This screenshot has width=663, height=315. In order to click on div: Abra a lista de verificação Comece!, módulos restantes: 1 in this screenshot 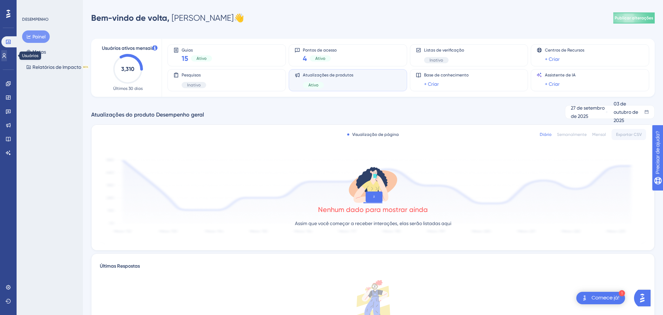, I will do `click(601, 298)`.